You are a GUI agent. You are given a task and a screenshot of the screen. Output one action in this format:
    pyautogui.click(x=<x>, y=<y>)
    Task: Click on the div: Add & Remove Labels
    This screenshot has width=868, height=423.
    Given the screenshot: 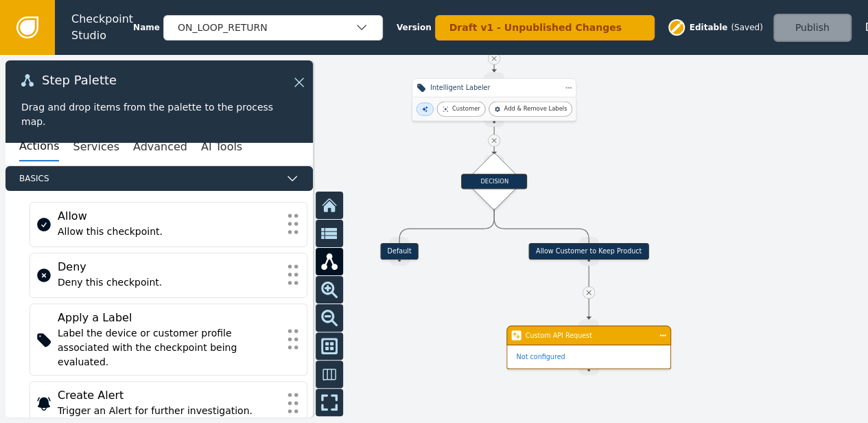 What is the action you would take?
    pyautogui.click(x=536, y=109)
    